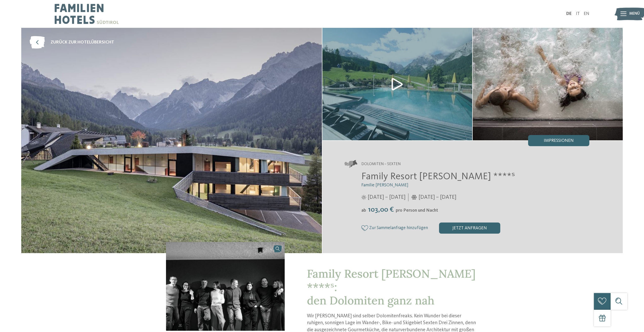 Image resolution: width=644 pixels, height=332 pixels. What do you see at coordinates (417, 210) in the screenshot?
I see `span: pro Person und Nacht` at bounding box center [417, 210].